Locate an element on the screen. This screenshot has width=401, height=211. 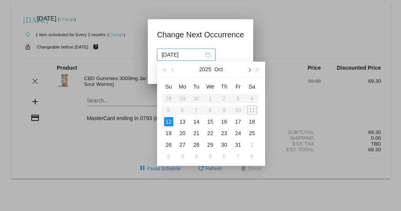
div: 2 is located at coordinates (168, 157).